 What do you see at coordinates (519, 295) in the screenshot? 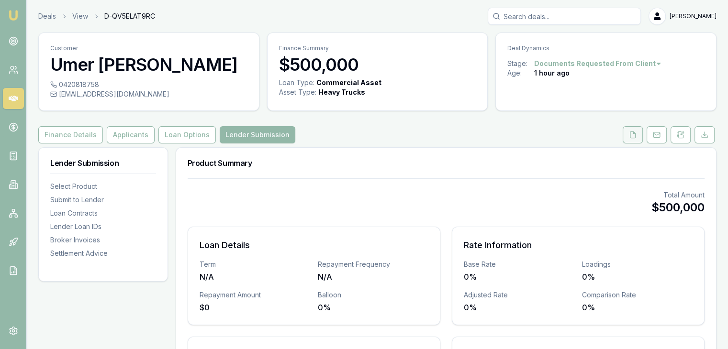
I see `div: Adjusted Rate` at bounding box center [519, 295].